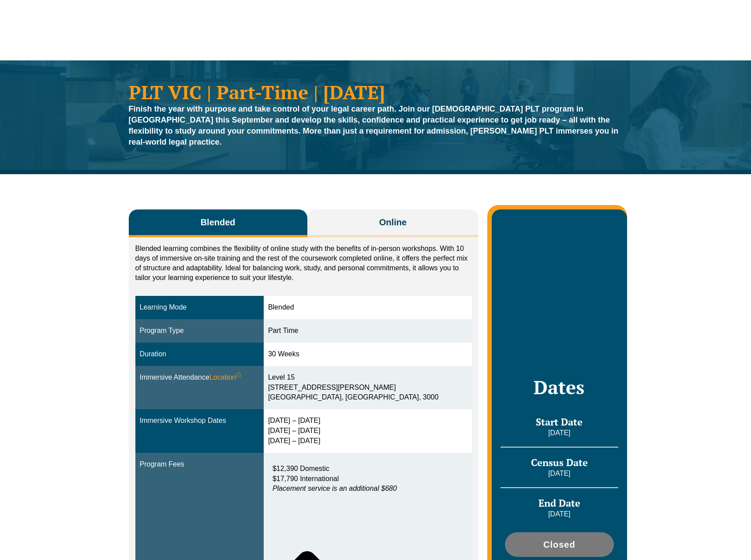 The height and width of the screenshot is (560, 751). Describe the element at coordinates (200, 421) in the screenshot. I see `div: Immersive Workshop Dates` at that location.